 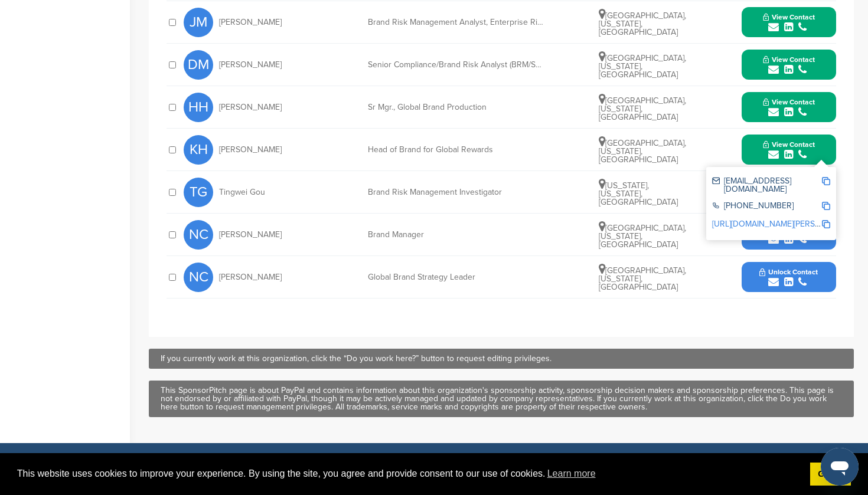 I want to click on span: HH, so click(x=198, y=107).